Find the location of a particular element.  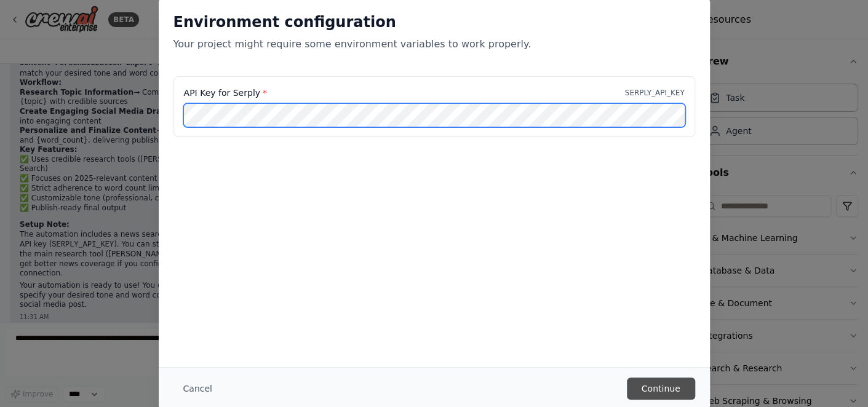

p: SERPLY_API_KEY is located at coordinates (655, 93).